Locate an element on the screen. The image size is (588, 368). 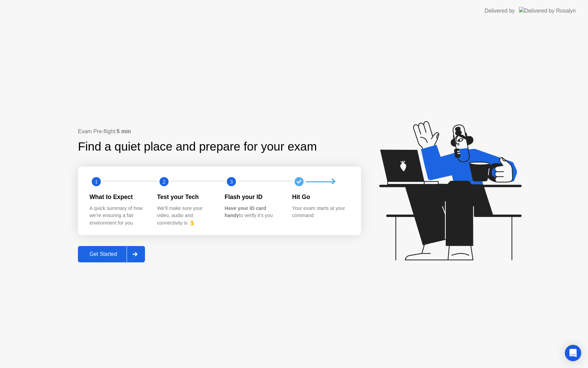
div: Find a quiet place and prepare for your exam is located at coordinates (198, 146).